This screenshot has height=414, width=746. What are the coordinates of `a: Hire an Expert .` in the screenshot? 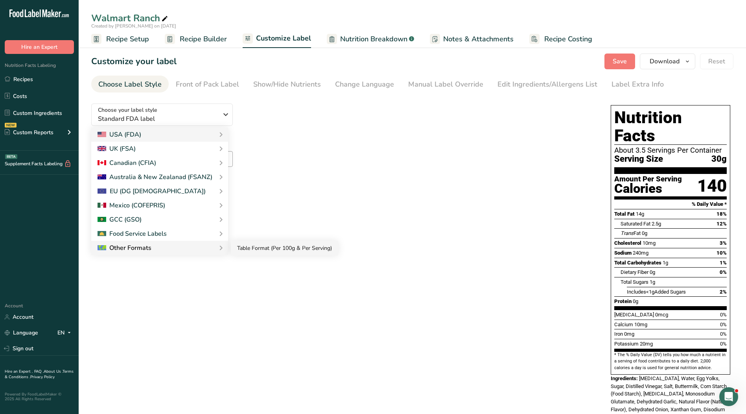 It's located at (18, 371).